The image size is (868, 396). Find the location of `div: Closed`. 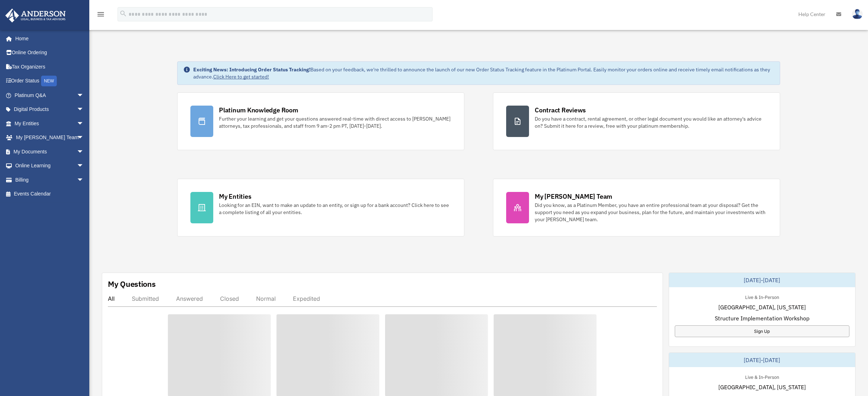

div: Closed is located at coordinates (229, 299).